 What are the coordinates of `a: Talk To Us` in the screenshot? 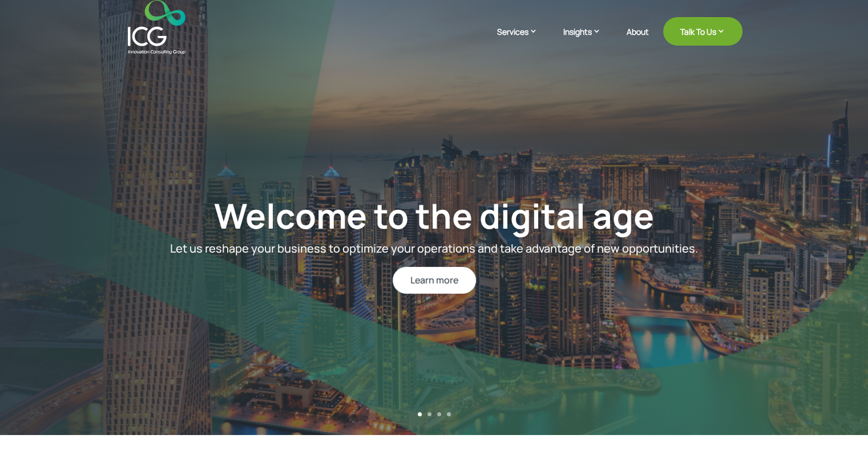 It's located at (702, 31).